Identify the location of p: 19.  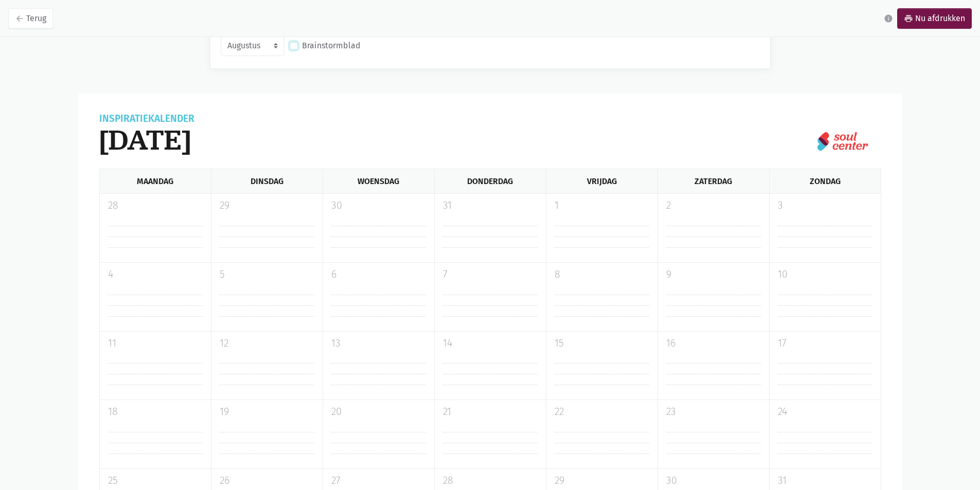
(267, 412).